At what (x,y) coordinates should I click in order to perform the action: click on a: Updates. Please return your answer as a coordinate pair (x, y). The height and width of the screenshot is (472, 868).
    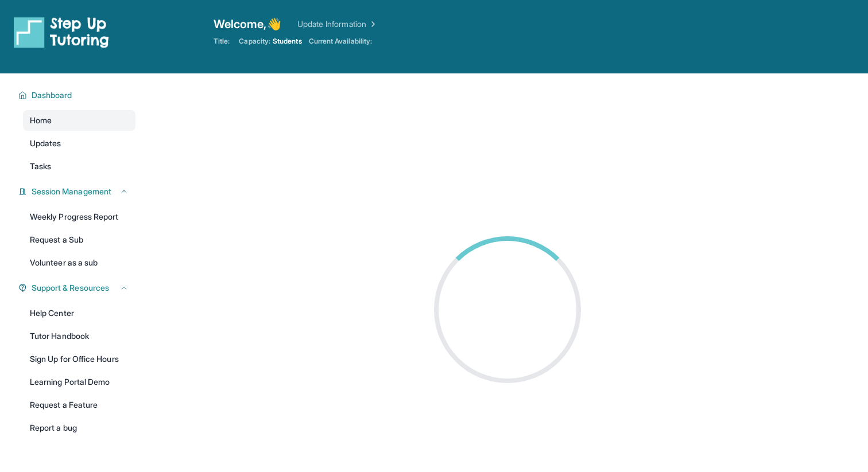
    Looking at the image, I should click on (79, 144).